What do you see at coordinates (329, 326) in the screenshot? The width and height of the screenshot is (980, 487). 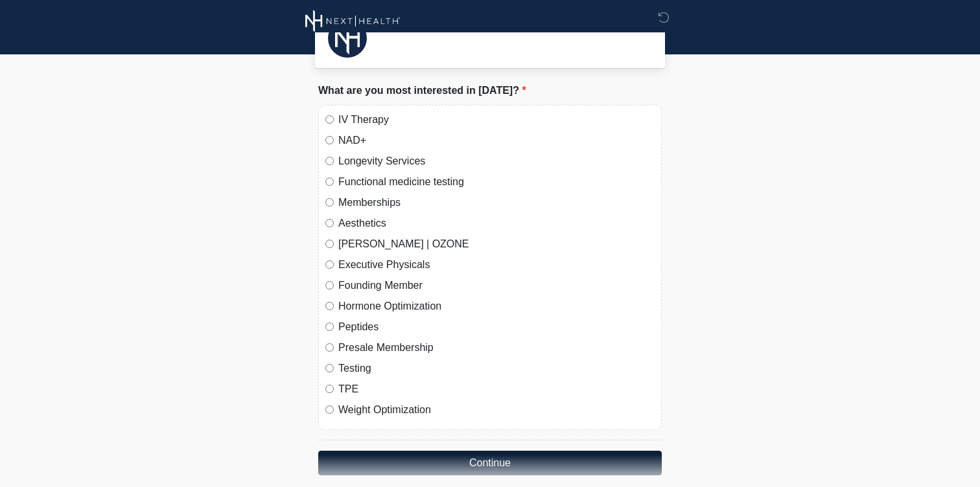 I see `input: Peptides` at bounding box center [329, 326].